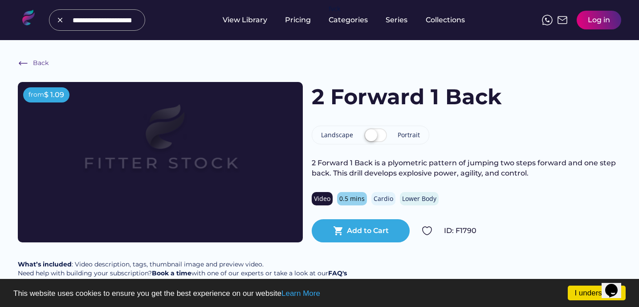  I want to click on a: Learn More, so click(301, 293).